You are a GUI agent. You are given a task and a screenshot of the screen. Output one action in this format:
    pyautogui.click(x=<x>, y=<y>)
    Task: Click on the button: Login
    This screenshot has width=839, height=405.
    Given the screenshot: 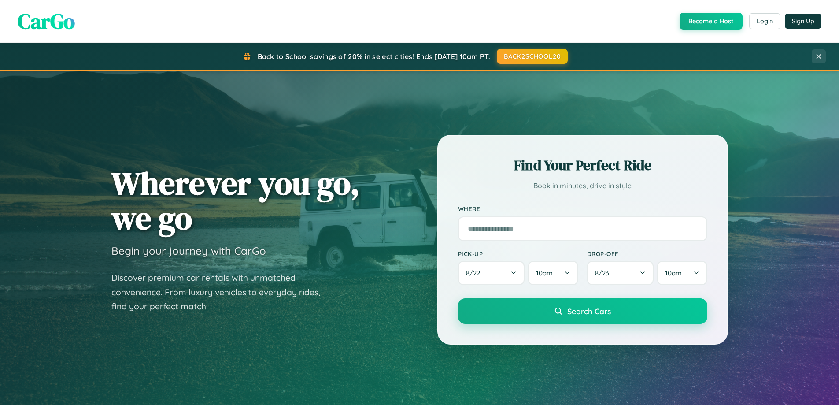 What is the action you would take?
    pyautogui.click(x=764, y=21)
    